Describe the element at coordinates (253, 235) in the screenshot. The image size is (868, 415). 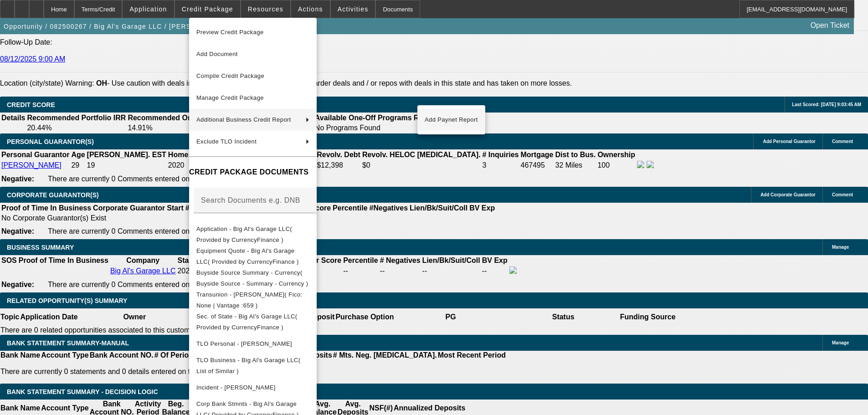
I see `button: Application - Big Al's Garage LLC( Provided by CurrencyFinance )` at that location.